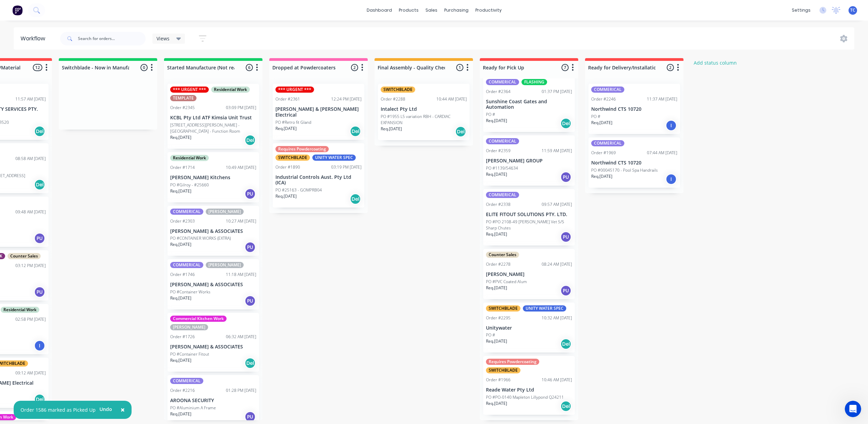 Image resolution: width=868 pixels, height=424 pixels. I want to click on p: Unitywater, so click(529, 328).